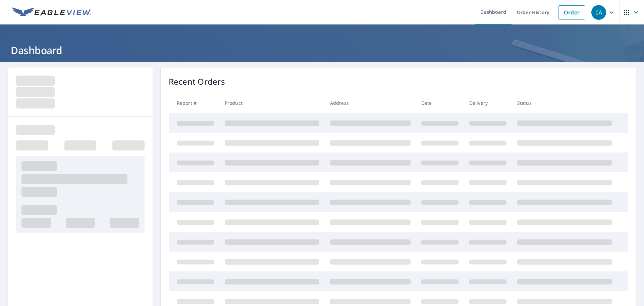  What do you see at coordinates (194, 103) in the screenshot?
I see `th: Report #` at bounding box center [194, 103].